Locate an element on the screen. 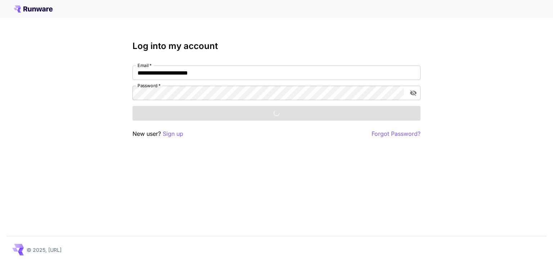  p: New user? is located at coordinates (158, 134).